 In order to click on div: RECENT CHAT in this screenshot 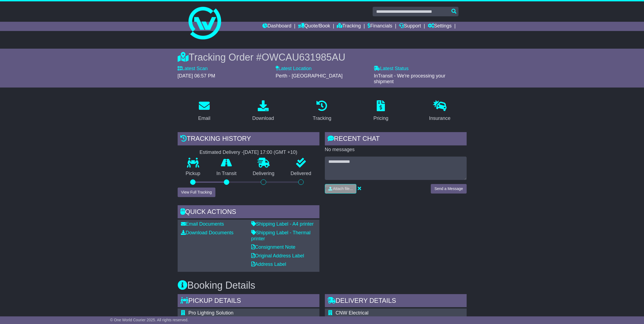, I will do `click(395, 140)`.